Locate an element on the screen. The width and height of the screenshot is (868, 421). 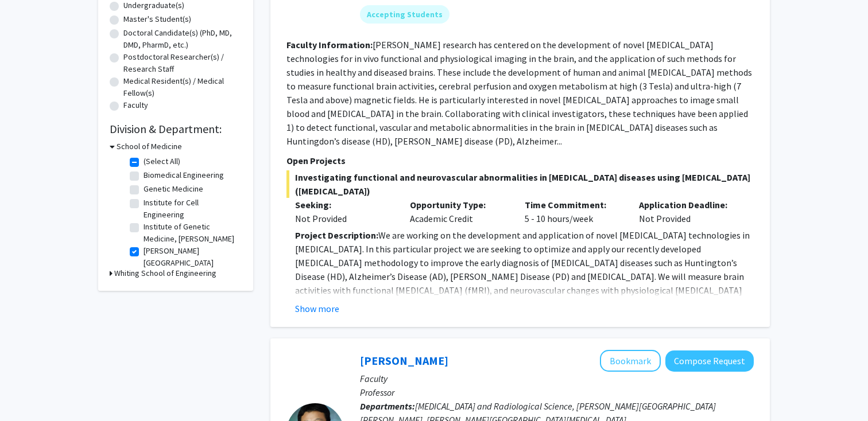
mat-chip: Accepting Students is located at coordinates (404, 15).